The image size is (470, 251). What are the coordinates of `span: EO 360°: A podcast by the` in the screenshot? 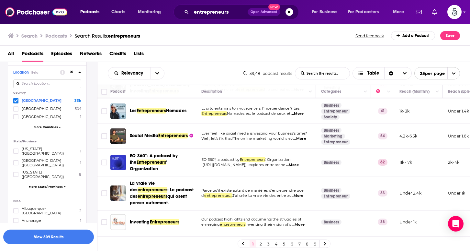 It's located at (154, 159).